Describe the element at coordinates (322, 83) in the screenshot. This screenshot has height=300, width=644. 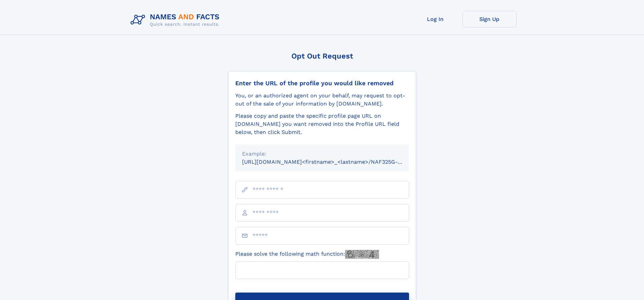
I see `div: Enter the URL of the profile you would like removed` at that location.